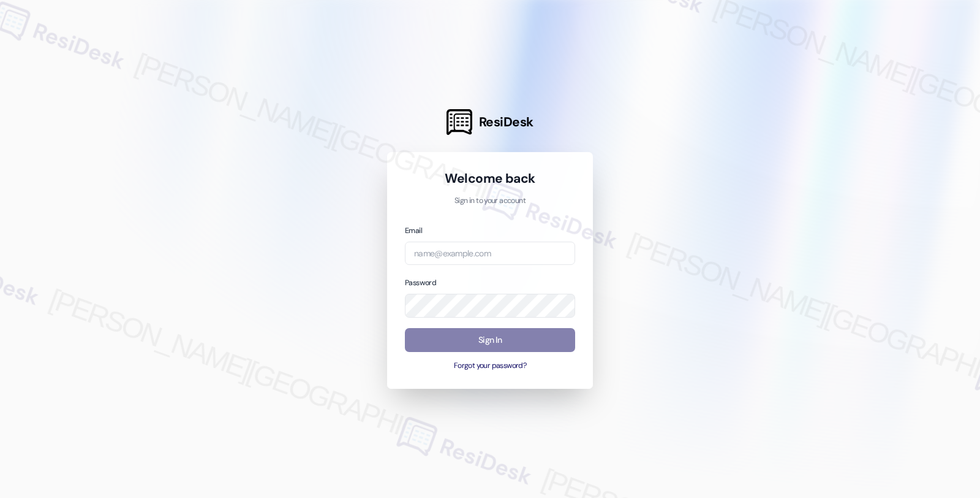  I want to click on label: Password, so click(420, 283).